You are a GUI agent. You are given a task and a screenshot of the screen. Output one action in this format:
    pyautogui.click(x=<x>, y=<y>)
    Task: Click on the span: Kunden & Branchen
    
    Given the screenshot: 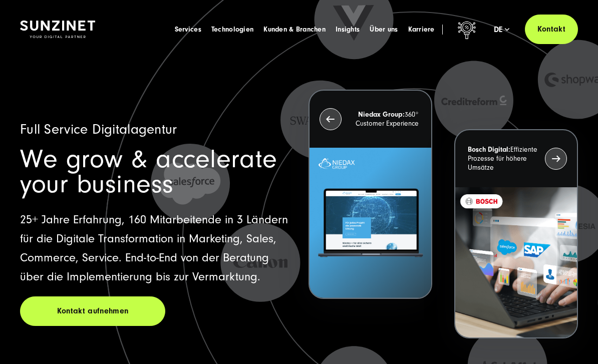 What is the action you would take?
    pyautogui.click(x=295, y=29)
    